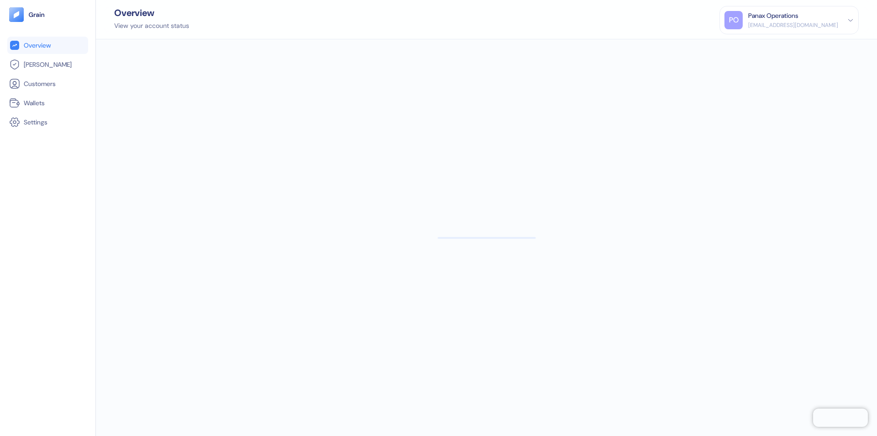 This screenshot has height=436, width=877. Describe the element at coordinates (40, 84) in the screenshot. I see `span: Customers` at that location.